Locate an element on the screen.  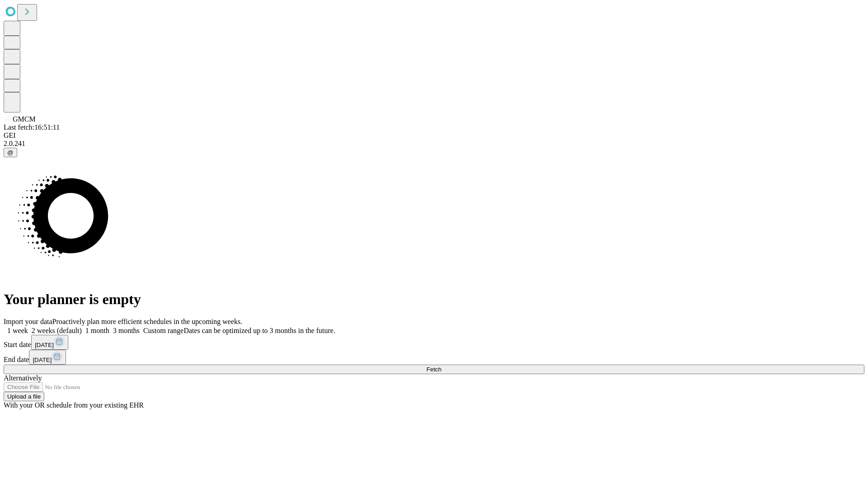
span: Fetch is located at coordinates (434, 369).